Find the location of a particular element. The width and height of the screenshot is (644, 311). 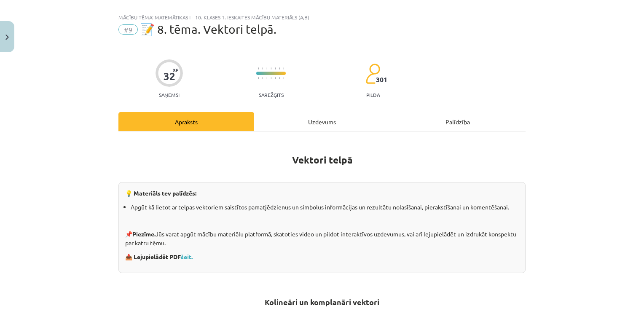

div: Mācību tēma: Matemātikas i - 10. klases 1. ieskaites mācību materiāls (a,b) is located at coordinates (322, 18).